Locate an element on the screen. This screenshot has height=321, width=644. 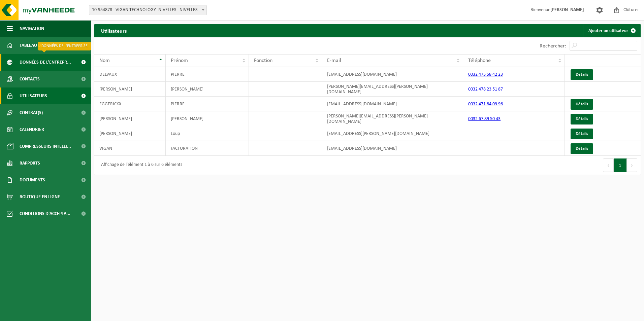
span: Calendrier is located at coordinates (32, 130).